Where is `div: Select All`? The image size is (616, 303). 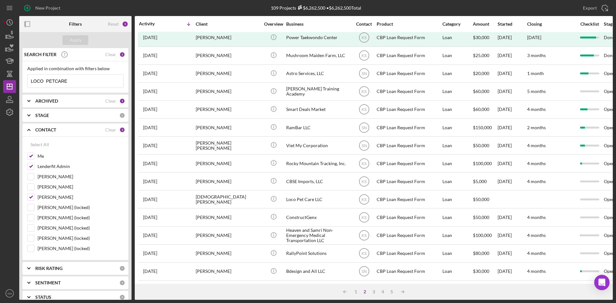
div: Select All is located at coordinates (40, 145).